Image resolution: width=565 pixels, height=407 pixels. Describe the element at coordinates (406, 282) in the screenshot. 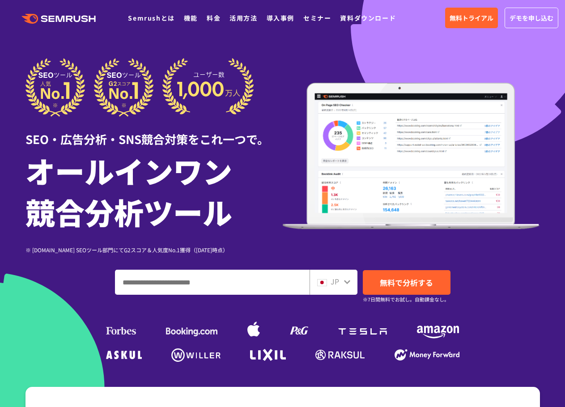

I see `span: 無料で分析する` at that location.